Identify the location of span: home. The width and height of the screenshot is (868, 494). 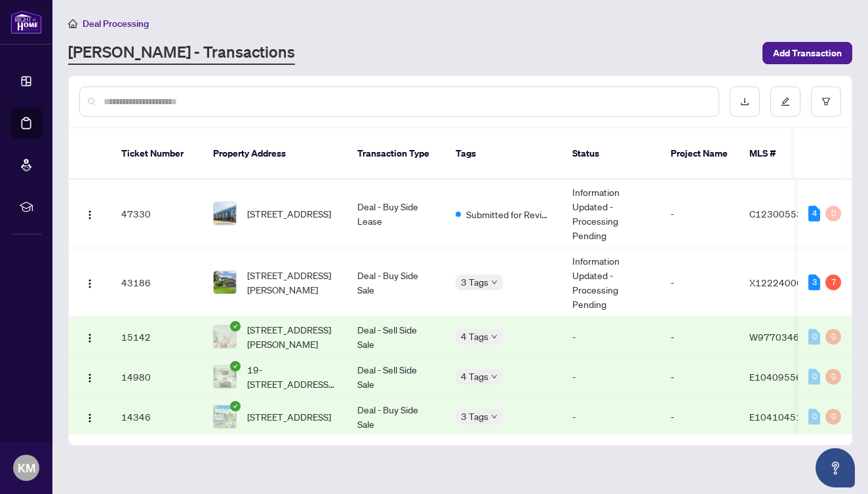
(73, 24).